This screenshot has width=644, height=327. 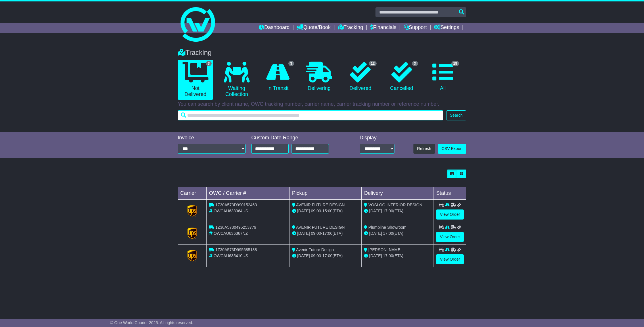 What do you see at coordinates (377, 138) in the screenshot?
I see `div: Display` at bounding box center [377, 138].